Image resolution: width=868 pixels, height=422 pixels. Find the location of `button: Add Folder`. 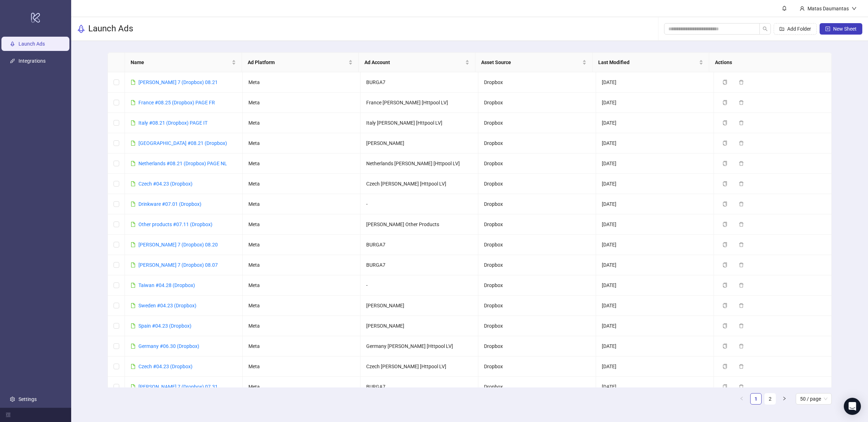

button: Add Folder is located at coordinates (795, 29).